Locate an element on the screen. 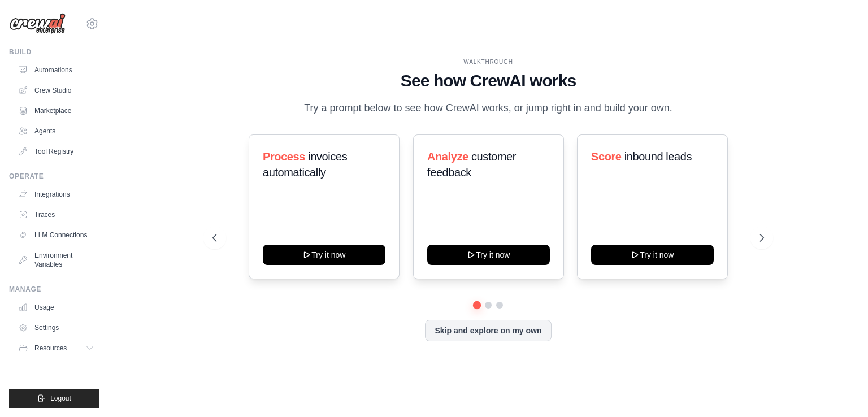 The image size is (868, 417). a: LLM Connections is located at coordinates (56, 235).